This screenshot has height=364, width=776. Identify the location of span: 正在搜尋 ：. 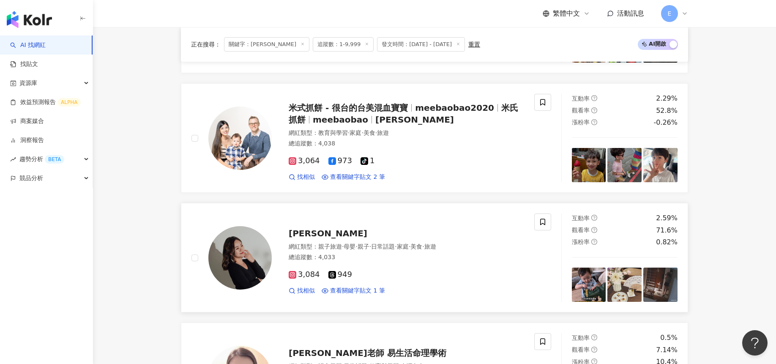
(206, 44).